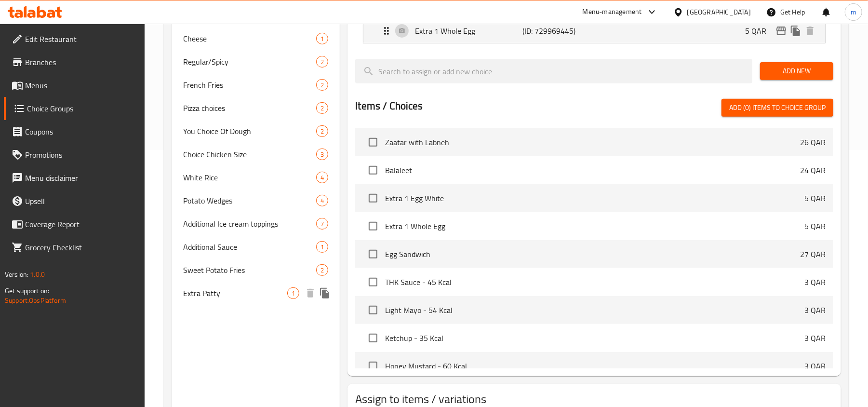 The image size is (868, 407). What do you see at coordinates (256, 108) in the screenshot?
I see `div: Pizza choices2` at bounding box center [256, 108].